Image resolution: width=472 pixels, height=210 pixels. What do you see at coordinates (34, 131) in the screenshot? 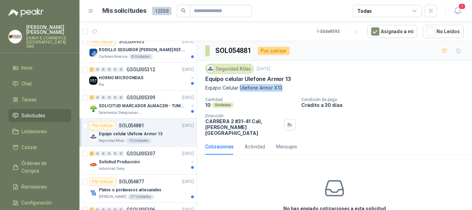
I see `span: Licitaciones` at bounding box center [34, 131].